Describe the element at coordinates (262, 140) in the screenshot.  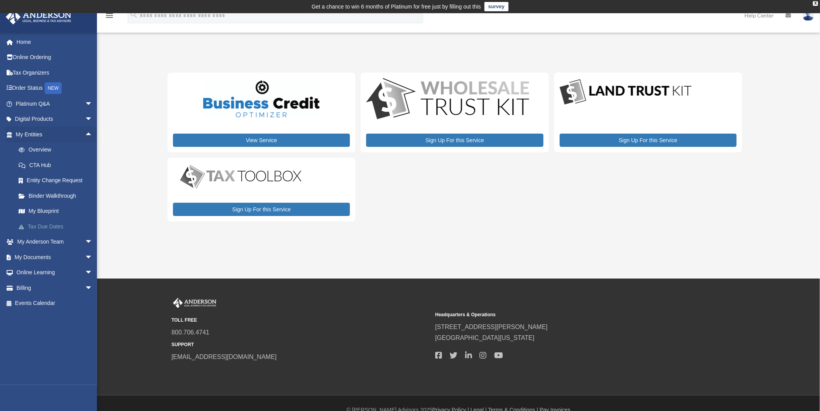
I see `a: View Service` at that location.